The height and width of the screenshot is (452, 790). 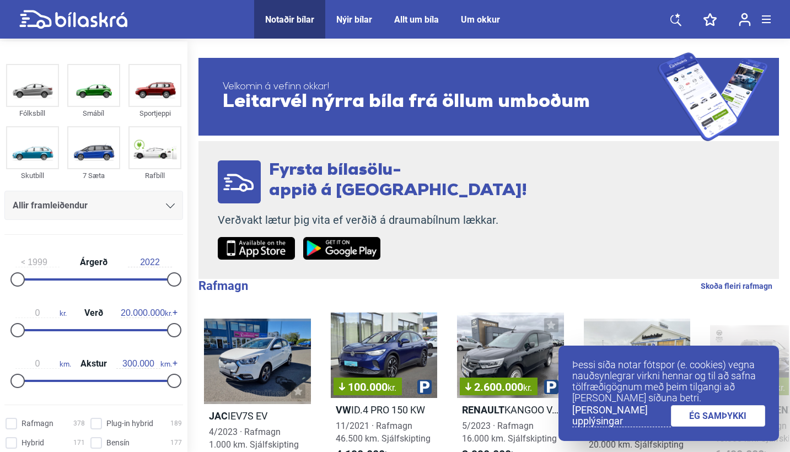 I want to click on a: Skoða fleiri rafmagn, so click(x=737, y=286).